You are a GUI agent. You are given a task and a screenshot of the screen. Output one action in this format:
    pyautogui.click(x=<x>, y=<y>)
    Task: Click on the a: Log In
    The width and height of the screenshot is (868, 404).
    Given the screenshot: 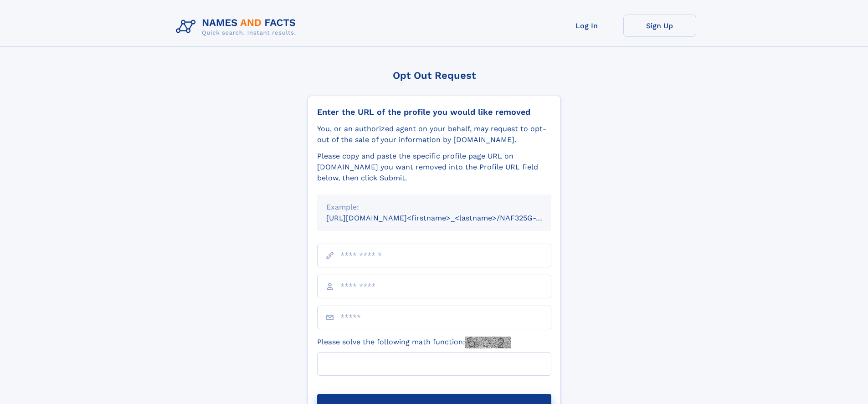 What is the action you would take?
    pyautogui.click(x=587, y=26)
    